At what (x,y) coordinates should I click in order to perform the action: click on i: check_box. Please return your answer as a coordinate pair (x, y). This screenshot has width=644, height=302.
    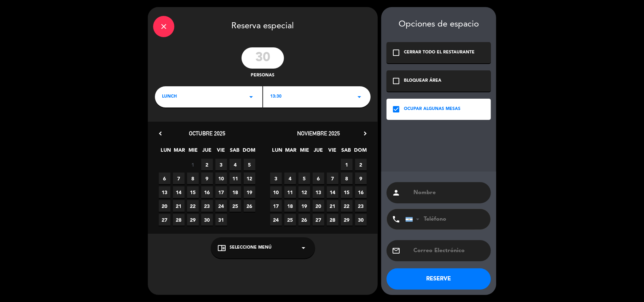
    Looking at the image, I should click on (396, 109).